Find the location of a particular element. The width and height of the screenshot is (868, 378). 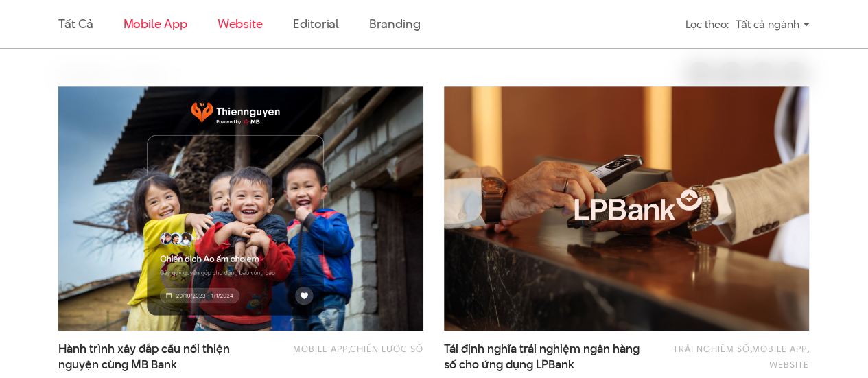

a: Tất cả is located at coordinates (76, 23).